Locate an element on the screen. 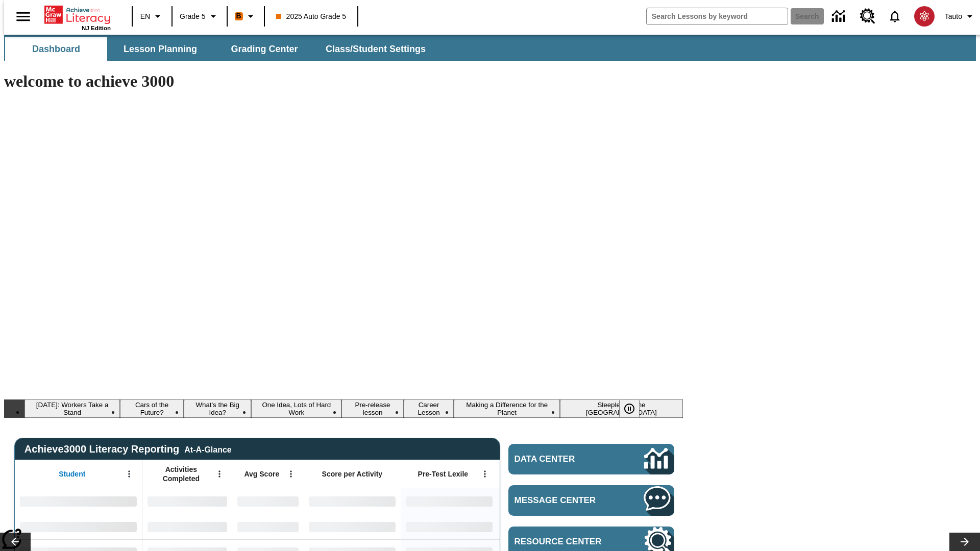  span: Grade 5 is located at coordinates (192, 16).